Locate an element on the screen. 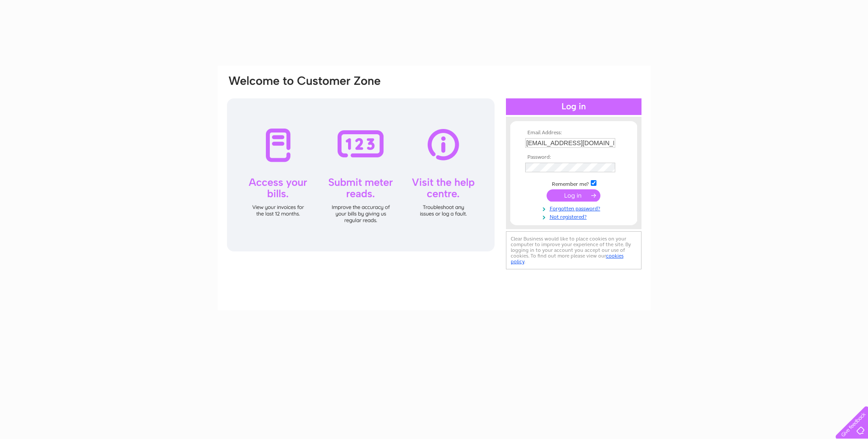 This screenshot has width=868, height=439. div: Clear Business would like to place cookies on your computer to improve your experience of the sit... is located at coordinates (574, 250).